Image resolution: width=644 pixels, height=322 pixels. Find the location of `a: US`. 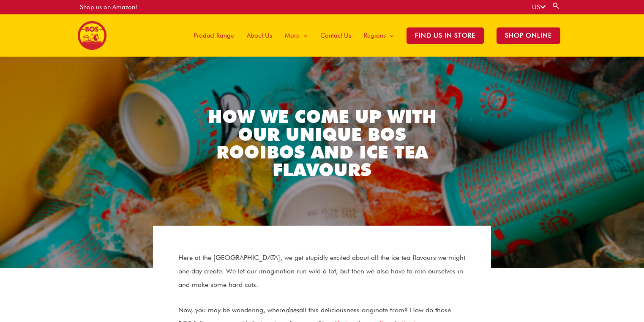

a: US is located at coordinates (539, 7).